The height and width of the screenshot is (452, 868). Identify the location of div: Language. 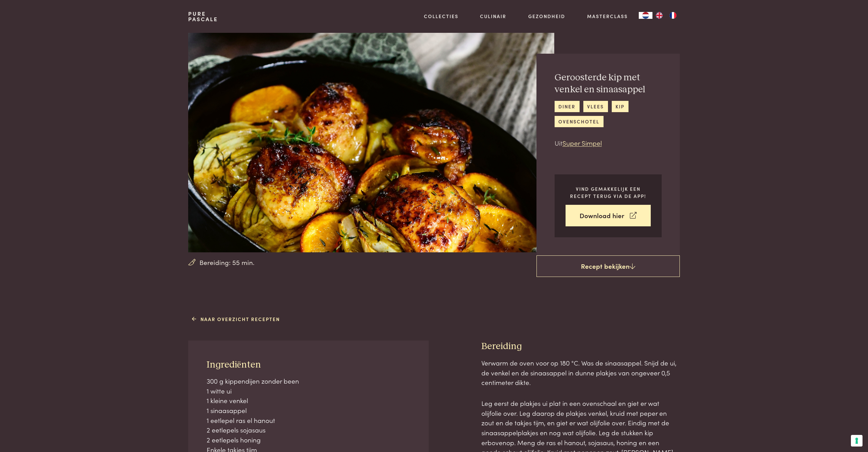
(646, 15).